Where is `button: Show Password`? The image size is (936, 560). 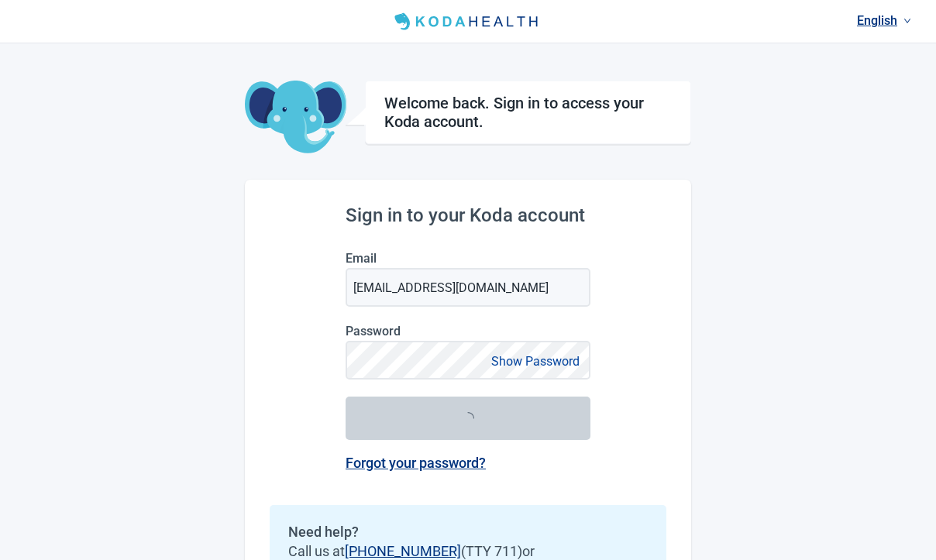
button: Show Password is located at coordinates (536, 361).